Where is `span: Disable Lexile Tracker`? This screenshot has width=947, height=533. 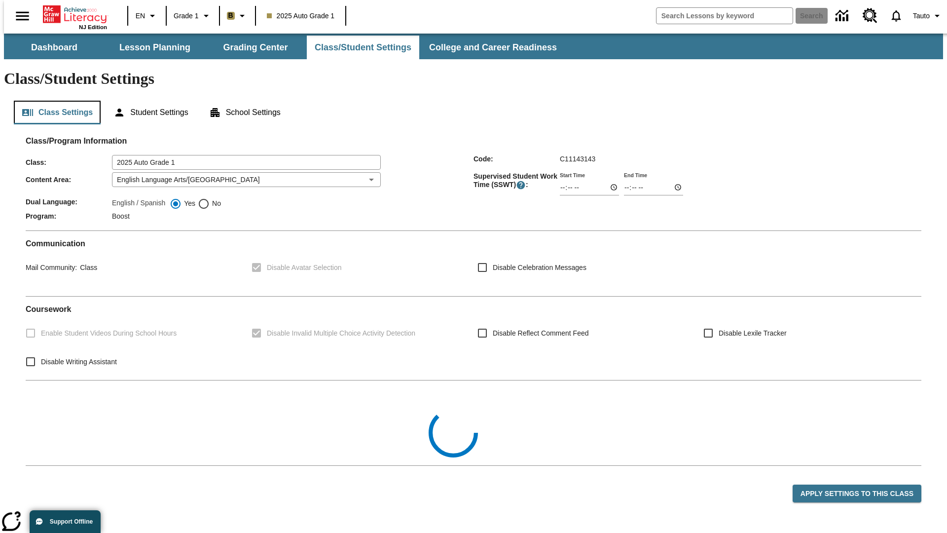 span: Disable Lexile Tracker is located at coordinates (752, 333).